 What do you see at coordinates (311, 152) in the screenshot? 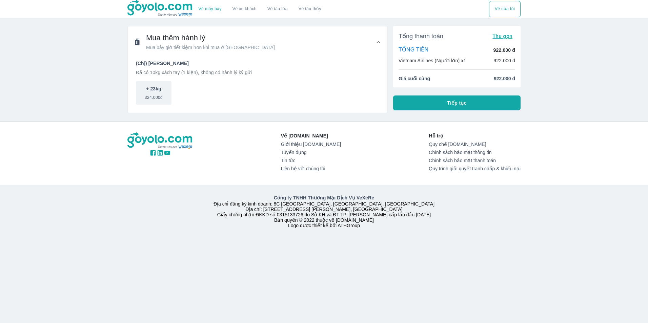
I see `a: Tuyển dụng` at bounding box center [311, 152].